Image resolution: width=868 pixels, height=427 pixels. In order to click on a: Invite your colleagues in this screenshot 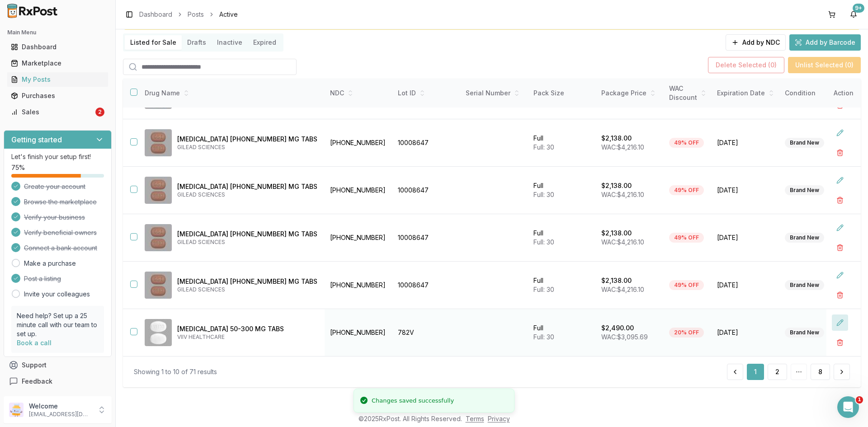, I will do `click(57, 294)`.